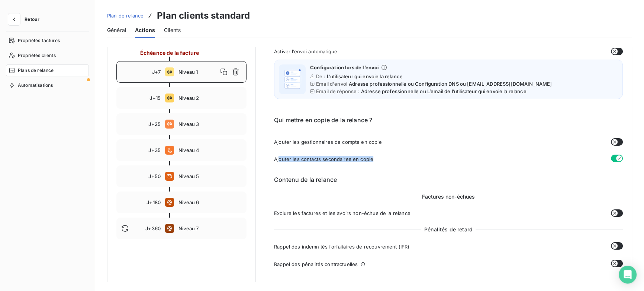  I want to click on span: Factures non-échues, so click(448, 196).